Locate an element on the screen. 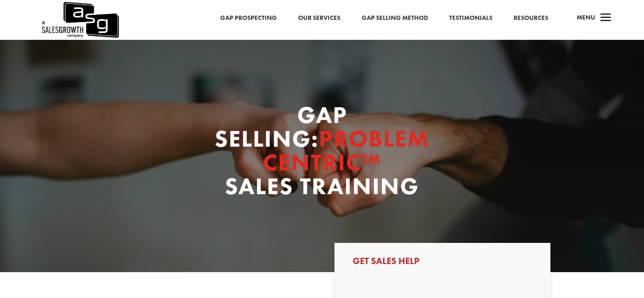  a: Resources is located at coordinates (531, 18).